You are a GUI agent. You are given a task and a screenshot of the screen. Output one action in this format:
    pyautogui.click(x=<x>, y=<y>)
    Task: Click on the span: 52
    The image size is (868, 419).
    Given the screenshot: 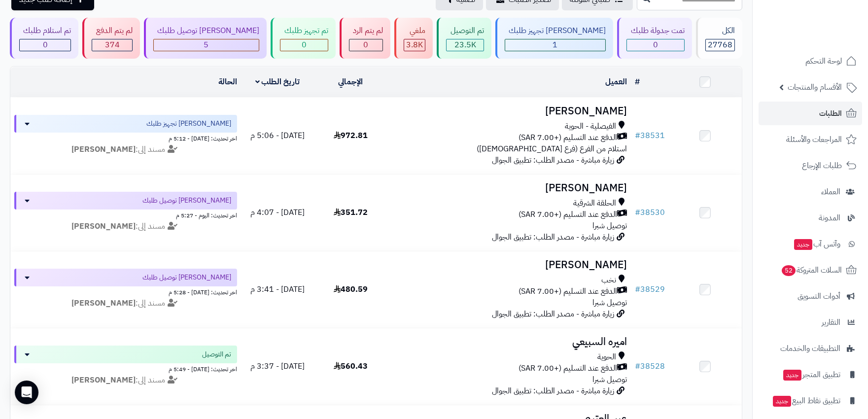 What is the action you would take?
    pyautogui.click(x=788, y=271)
    